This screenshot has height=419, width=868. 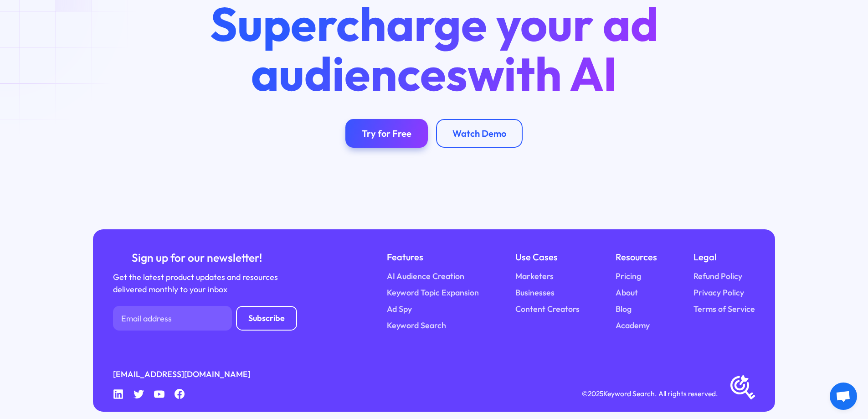 I want to click on a: Try for Free, so click(x=386, y=133).